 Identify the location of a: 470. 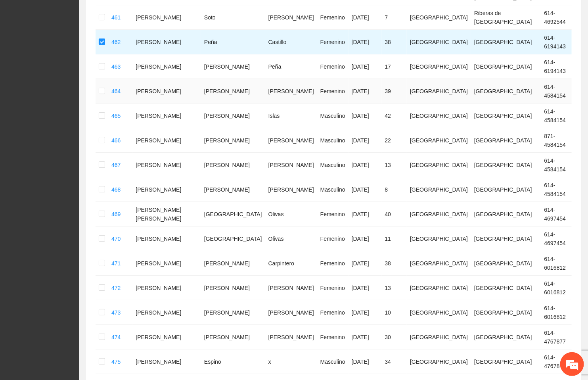
(115, 239).